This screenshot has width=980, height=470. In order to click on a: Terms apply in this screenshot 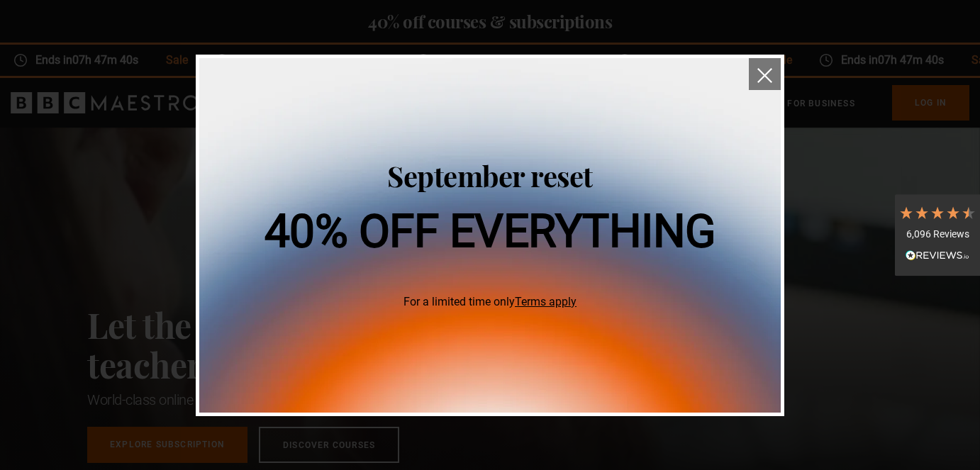, I will do `click(545, 301)`.